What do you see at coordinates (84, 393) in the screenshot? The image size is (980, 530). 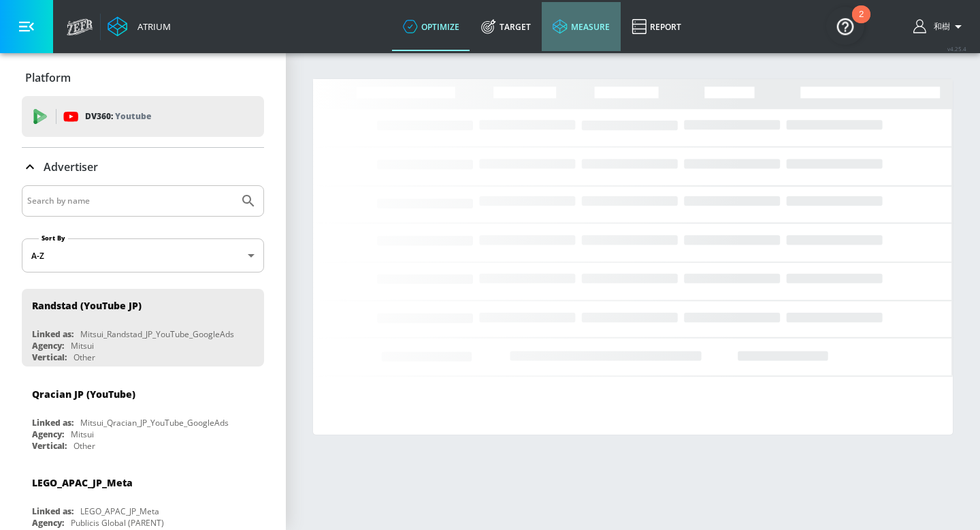 I see `div: Qracian JP (YouTube)` at bounding box center [84, 393].